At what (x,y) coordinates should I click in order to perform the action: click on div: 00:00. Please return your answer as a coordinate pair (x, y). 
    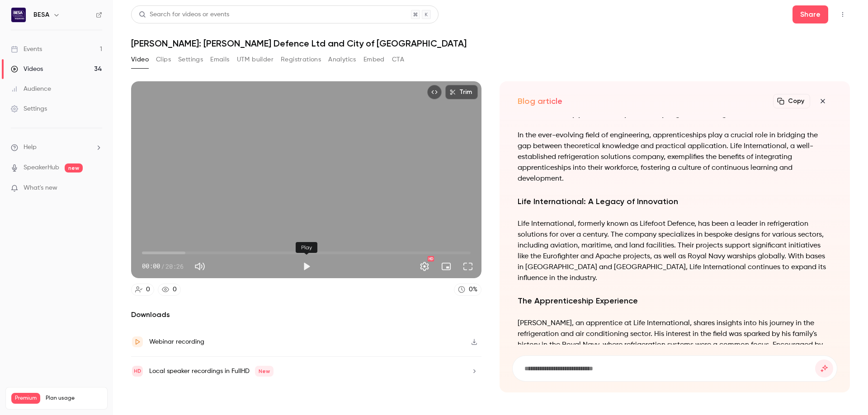
    Looking at the image, I should click on (163, 266).